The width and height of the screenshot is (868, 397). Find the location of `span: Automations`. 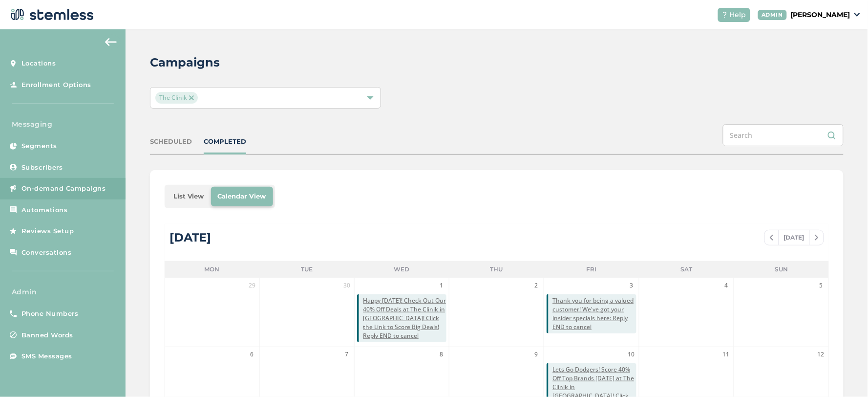

span: Automations is located at coordinates (44, 210).